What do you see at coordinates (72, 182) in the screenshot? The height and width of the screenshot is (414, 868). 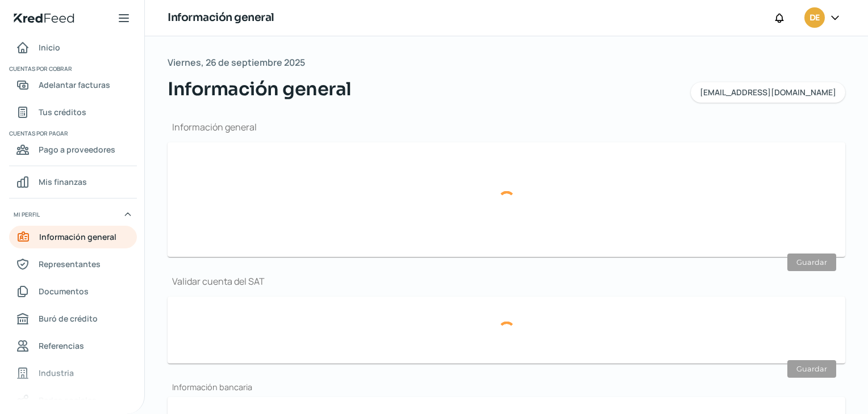 I see `a: Mis finanzas` at bounding box center [72, 182].